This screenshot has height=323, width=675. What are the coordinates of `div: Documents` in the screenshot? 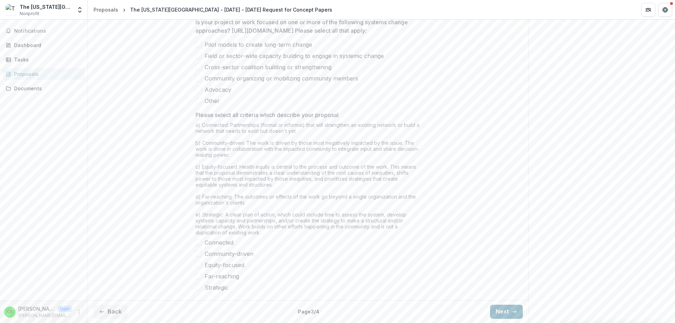 It's located at (46, 88).